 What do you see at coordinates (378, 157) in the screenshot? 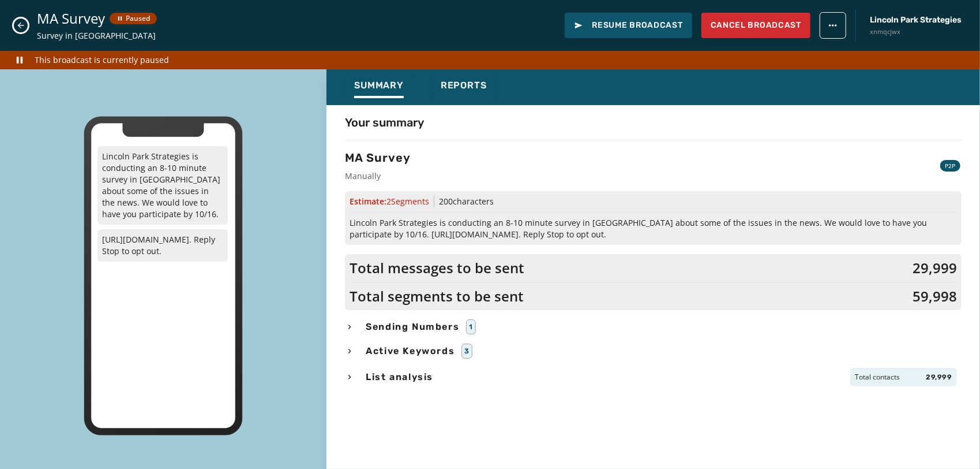
I see `h3: MA Survey` at bounding box center [378, 157].